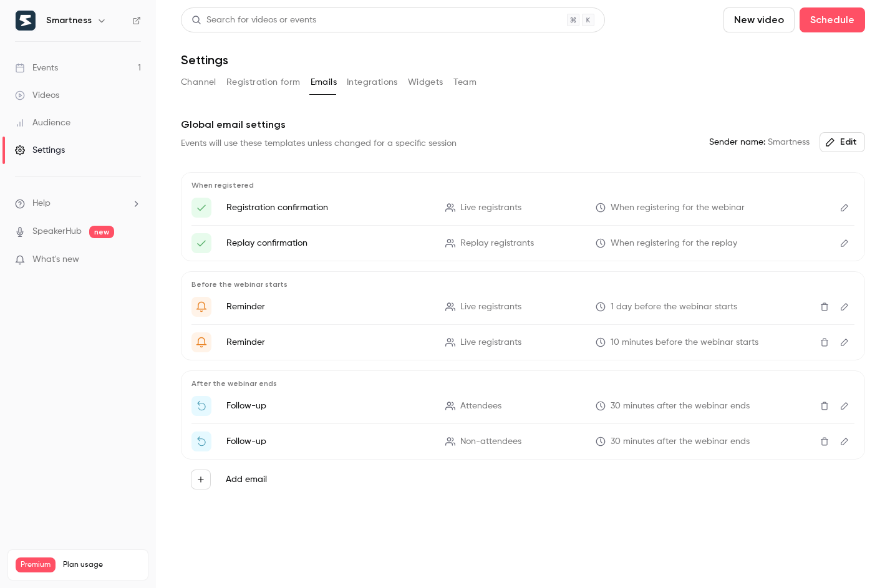  What do you see at coordinates (673, 307) in the screenshot?
I see `span: 1 day before the webinar starts` at bounding box center [673, 307].